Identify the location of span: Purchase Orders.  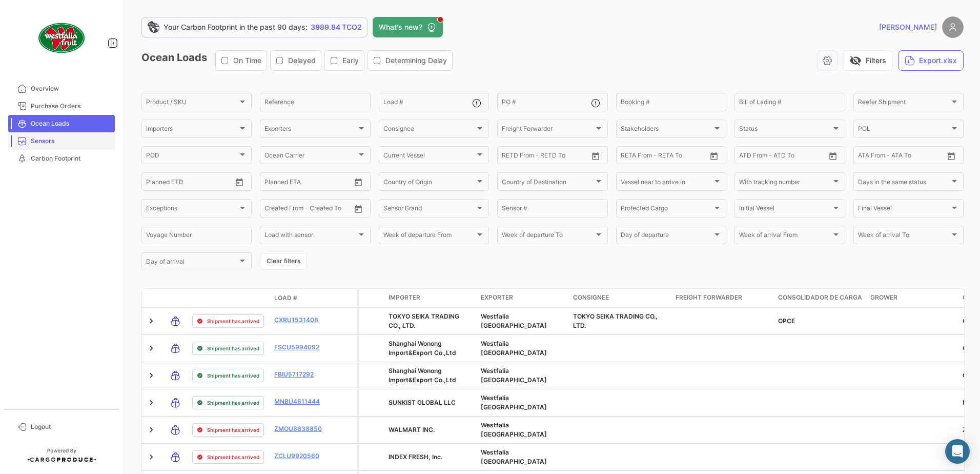
(71, 106).